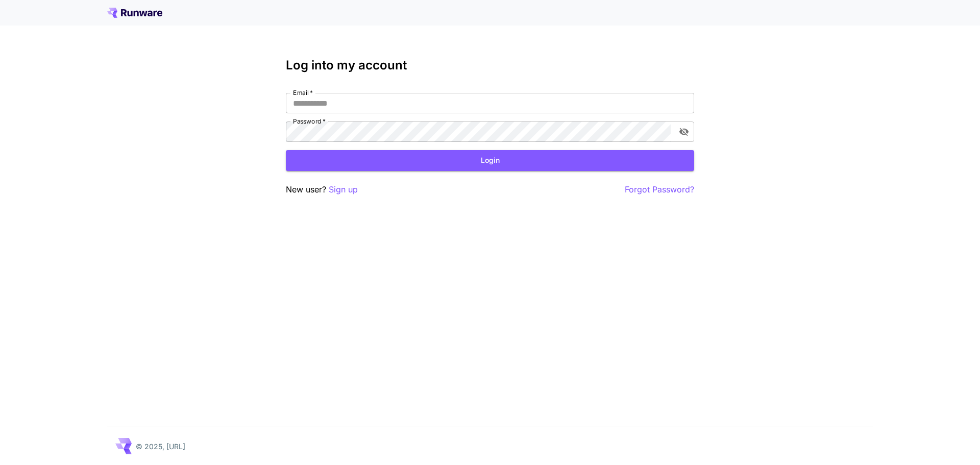 This screenshot has width=980, height=465. I want to click on p: Forgot Password?, so click(659, 190).